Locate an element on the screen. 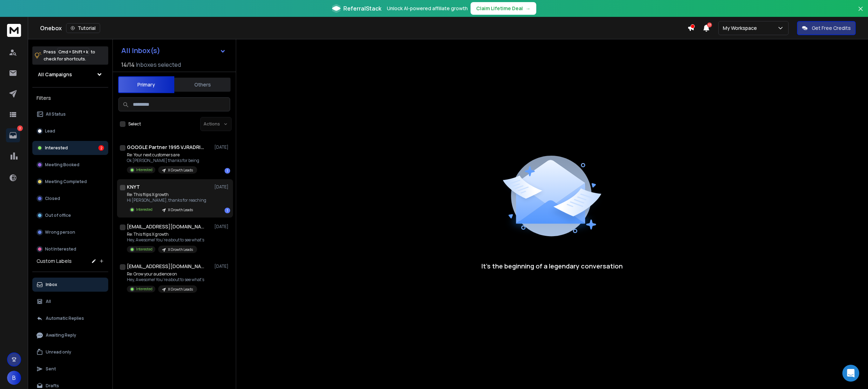 This screenshot has height=389, width=868. button: Lead is located at coordinates (70, 131).